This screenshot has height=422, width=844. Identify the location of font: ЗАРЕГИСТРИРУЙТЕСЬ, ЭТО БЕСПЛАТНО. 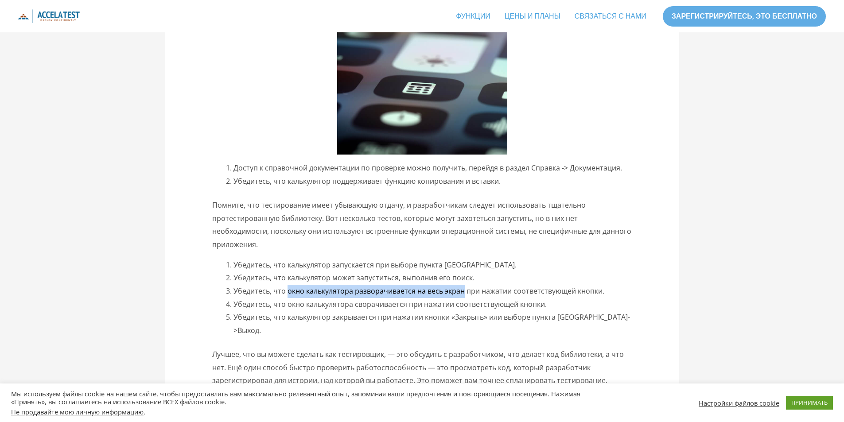
(744, 16).